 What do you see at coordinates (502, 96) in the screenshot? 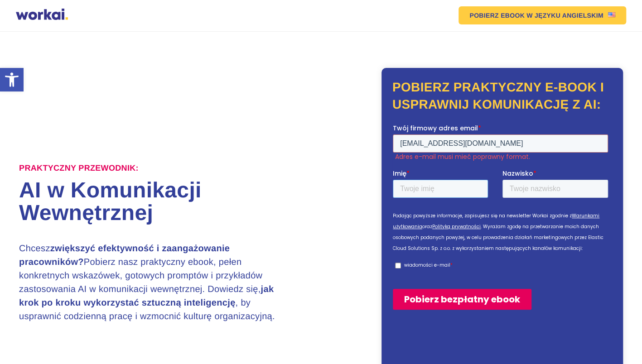
I see `h2: Pobierz praktyczny e-book i usprawnij komunikację z AI:` at bounding box center [502, 96].